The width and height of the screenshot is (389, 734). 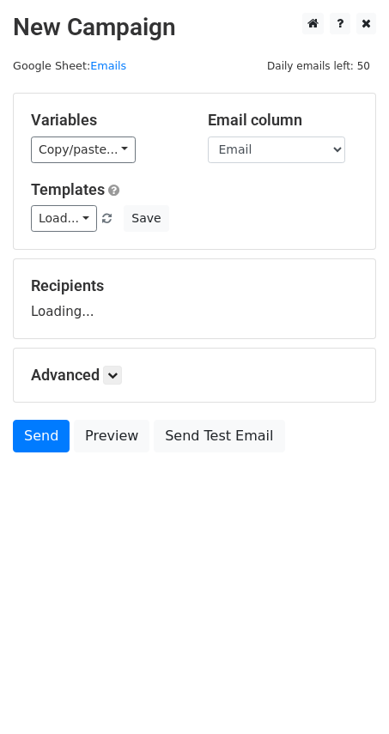 What do you see at coordinates (319, 65) in the screenshot?
I see `a: Daily emails left: 50` at bounding box center [319, 65].